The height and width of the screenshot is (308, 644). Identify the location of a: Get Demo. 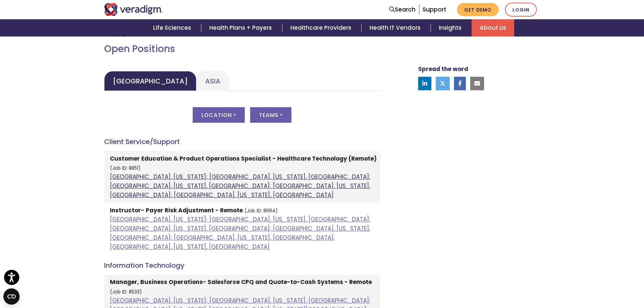
(478, 9).